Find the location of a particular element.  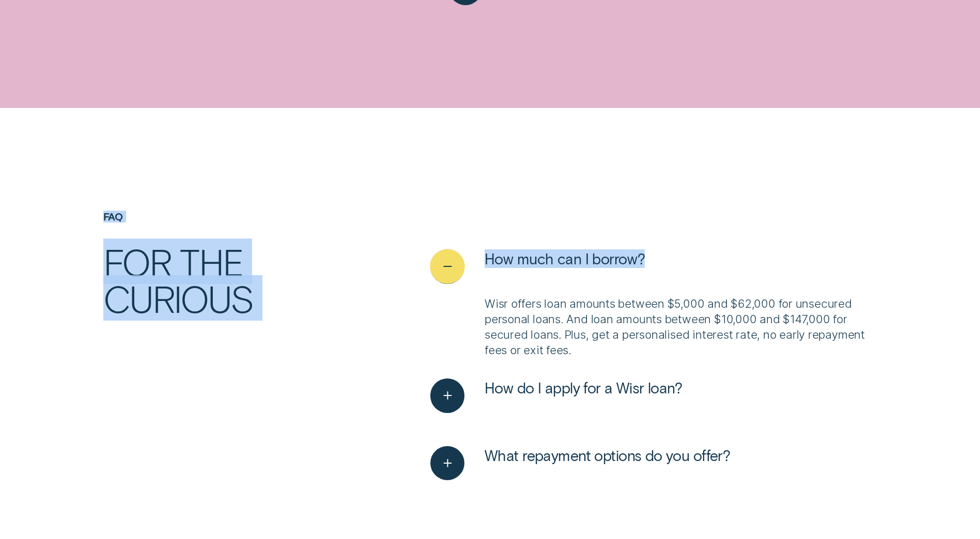

h4: FAQ is located at coordinates (229, 217).